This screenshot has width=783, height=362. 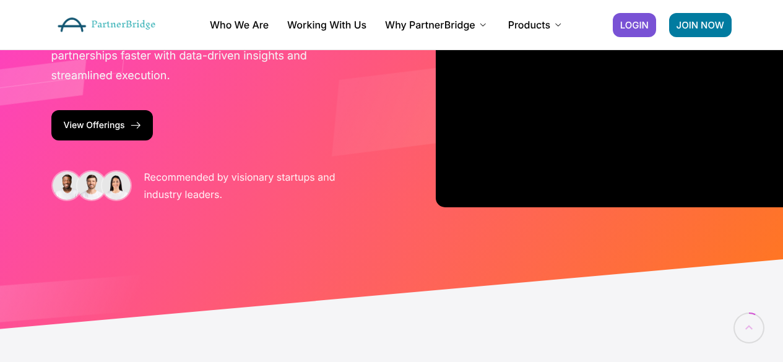 What do you see at coordinates (536, 25) in the screenshot?
I see `a: Products` at bounding box center [536, 25].